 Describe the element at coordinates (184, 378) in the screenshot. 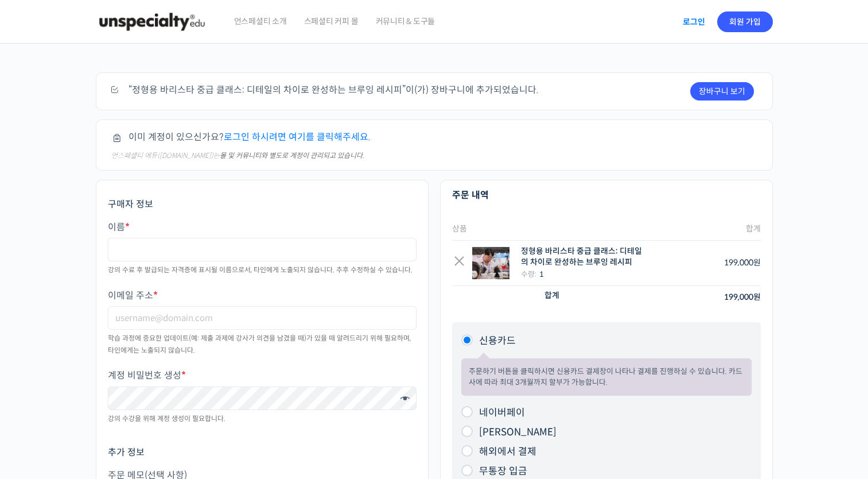

I see `a: 설정` at that location.